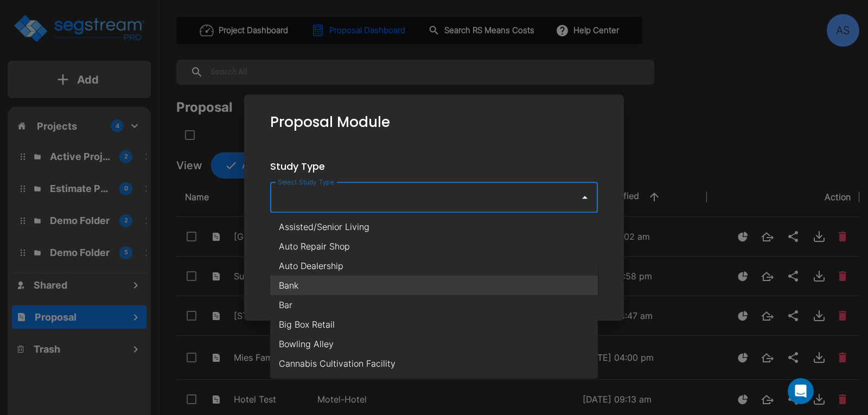 The height and width of the screenshot is (415, 868). Describe the element at coordinates (434, 383) in the screenshot. I see `li: Carwash` at that location.